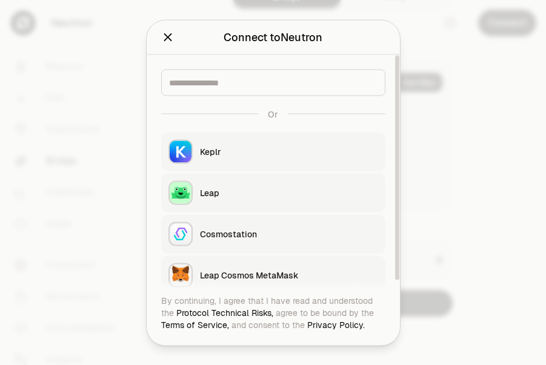  Describe the element at coordinates (168, 37) in the screenshot. I see `button: Close` at that location.